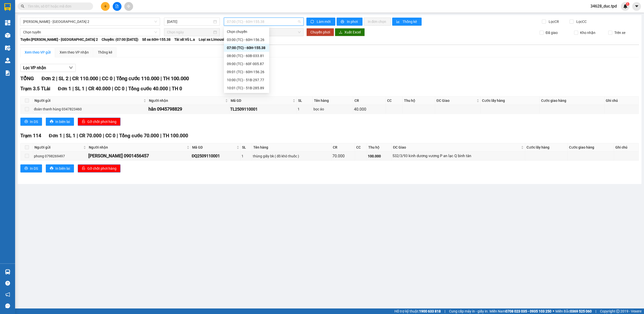 Image resolution: width=644 pixels, height=314 pixels. What do you see at coordinates (247, 56) in the screenshot?
I see `div: 08:00 (TC) - 60B-033.81` at bounding box center [247, 56].